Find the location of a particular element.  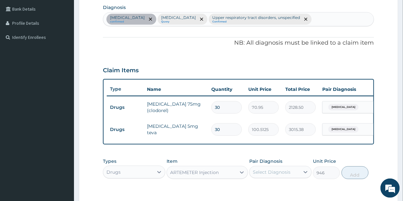

small: Confirmed is located at coordinates (256, 22).